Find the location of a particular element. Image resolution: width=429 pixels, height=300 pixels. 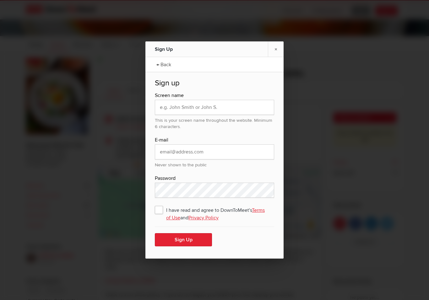

a: ← Back is located at coordinates (164, 64).